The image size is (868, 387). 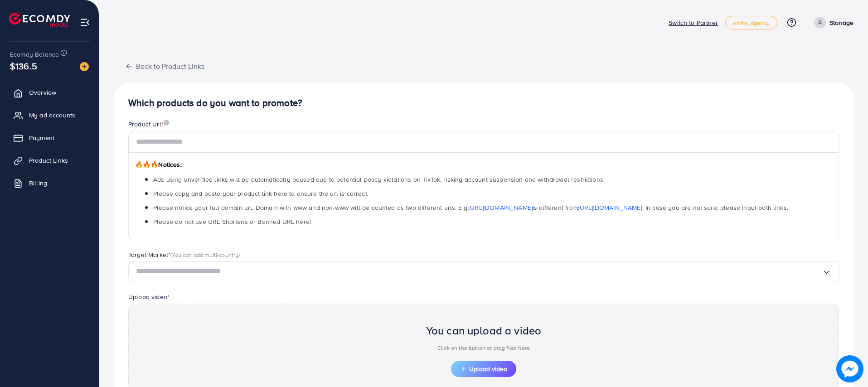 I want to click on label: Upload video, so click(x=149, y=297).